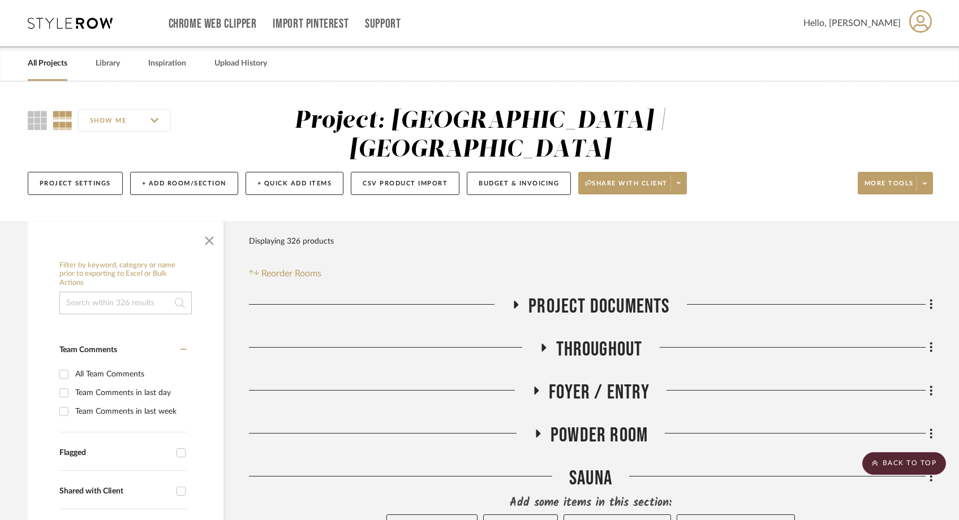 Image resolution: width=959 pixels, height=520 pixels. I want to click on button: Reorder Rooms, so click(285, 274).